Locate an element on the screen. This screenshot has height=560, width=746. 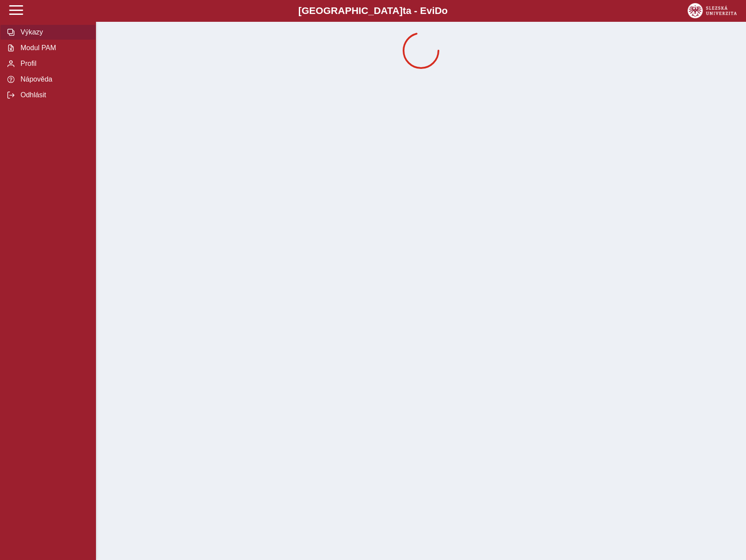
span: Nápověda is located at coordinates (53, 79).